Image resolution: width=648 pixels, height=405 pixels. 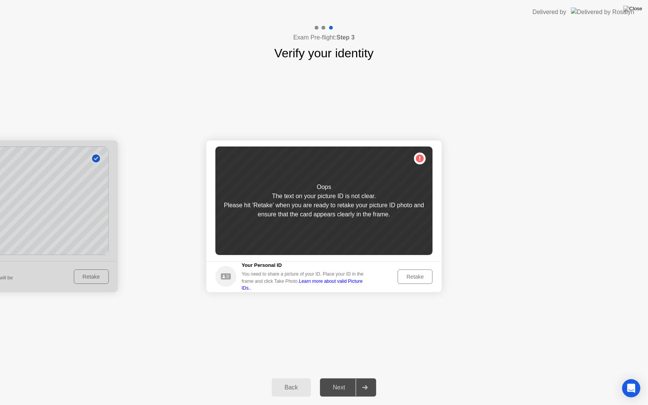 I want to click on div: You need to share a picture of your ID. Place your ID in the frame and click Take Photo., so click(x=306, y=281).